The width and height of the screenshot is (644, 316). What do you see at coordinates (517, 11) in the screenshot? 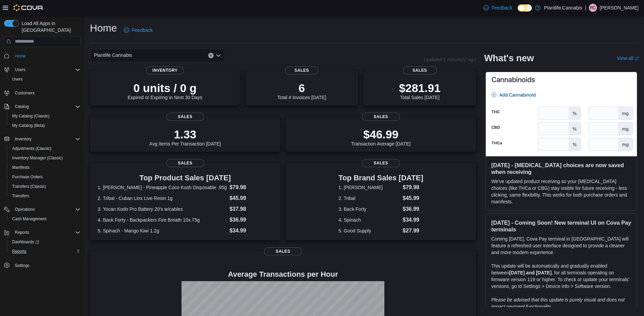
I see `span: Dark Mode` at bounding box center [517, 11].